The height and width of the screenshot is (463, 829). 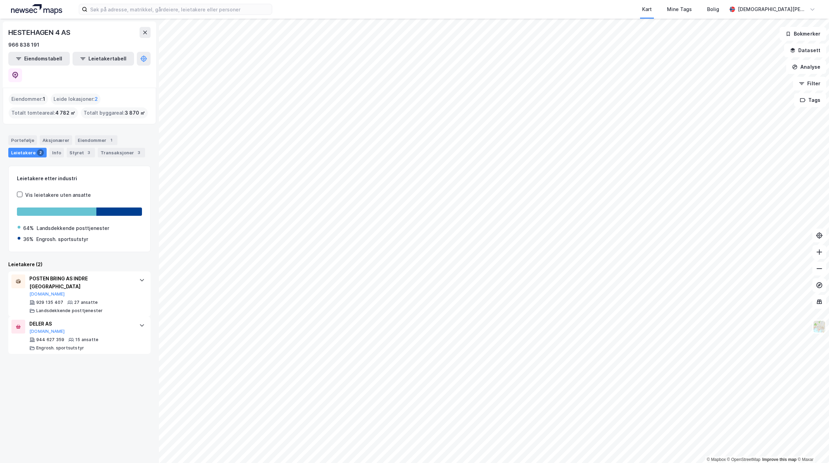 What do you see at coordinates (22, 140) in the screenshot?
I see `div: Portefølje` at bounding box center [22, 140].